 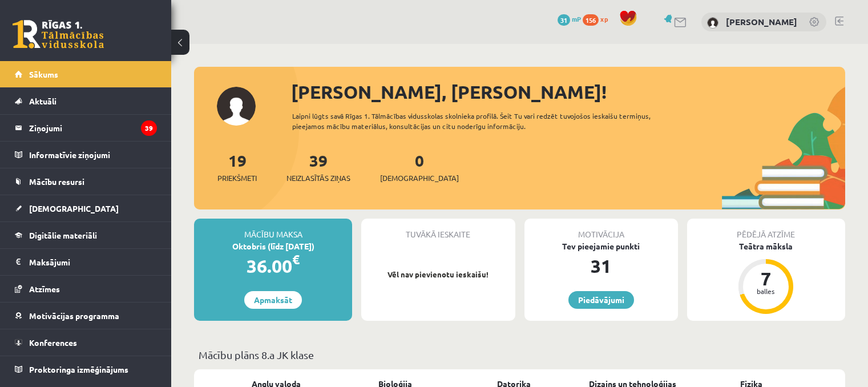 What do you see at coordinates (602, 300) in the screenshot?
I see `a: Piedāvājumi` at bounding box center [602, 300].